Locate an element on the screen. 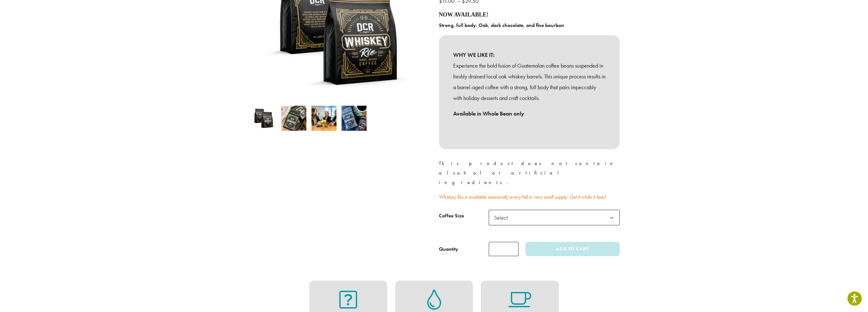  img: Whiskey Rio - Image 4 is located at coordinates (354, 118).